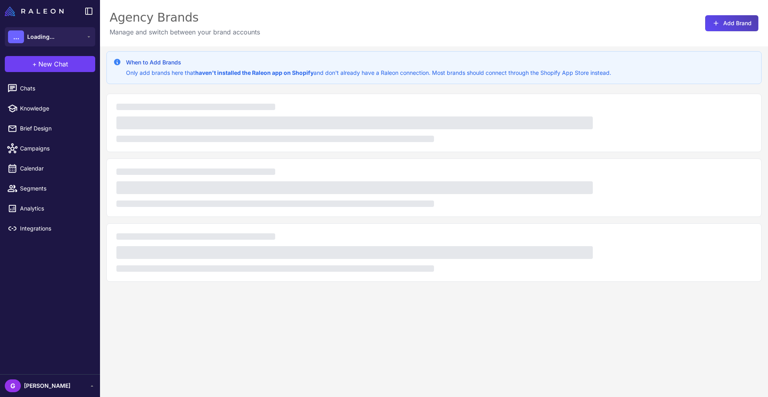 Image resolution: width=768 pixels, height=397 pixels. Describe the element at coordinates (53, 64) in the screenshot. I see `span: New Chat` at that location.